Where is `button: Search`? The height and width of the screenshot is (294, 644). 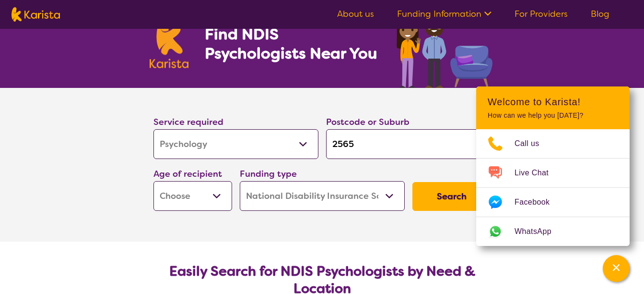
button: Search is located at coordinates (452, 196).